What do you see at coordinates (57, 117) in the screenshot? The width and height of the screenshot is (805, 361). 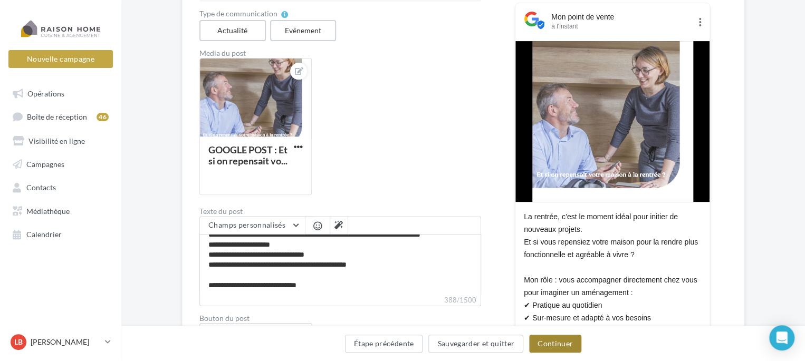 I see `span: Boîte de réception` at bounding box center [57, 117].